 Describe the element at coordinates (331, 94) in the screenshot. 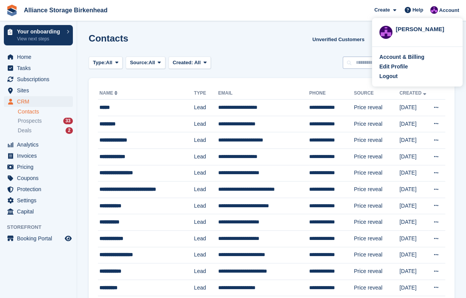

I see `th: Phone` at that location.